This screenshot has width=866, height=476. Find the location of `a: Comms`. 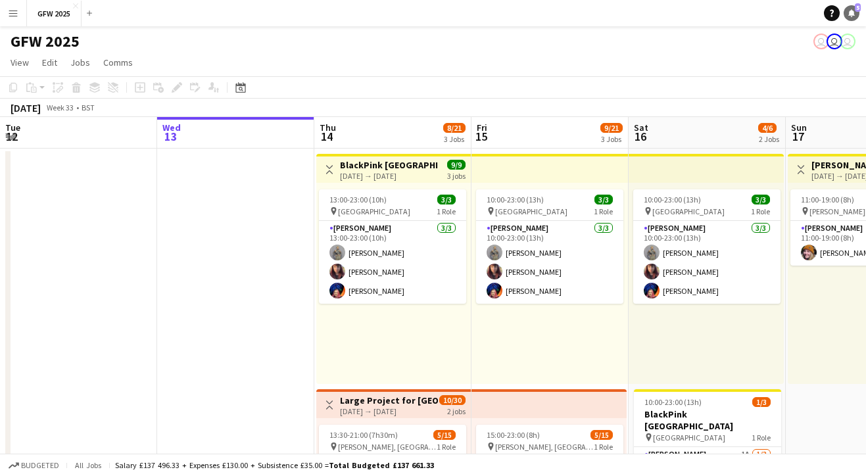

a: Comms is located at coordinates (118, 62).